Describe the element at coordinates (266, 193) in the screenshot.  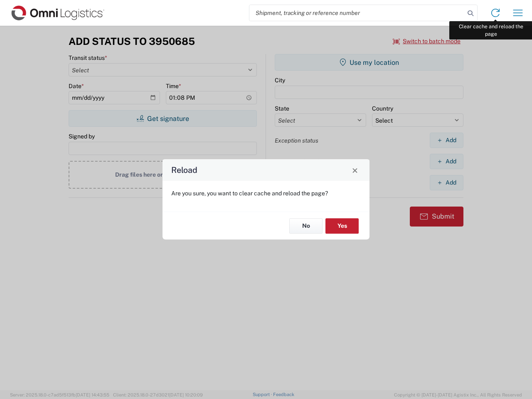
I see `p: Are you sure, you want to clear cache and reload the page?` at that location.